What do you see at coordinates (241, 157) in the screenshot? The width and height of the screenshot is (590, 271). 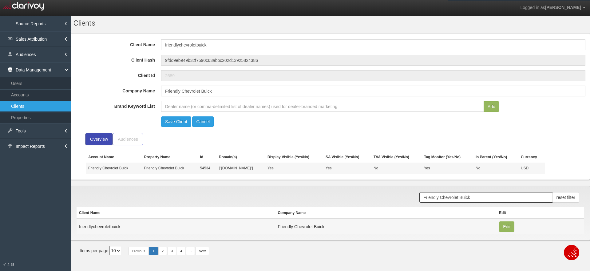 I see `th: Domain(s)` at bounding box center [241, 157].